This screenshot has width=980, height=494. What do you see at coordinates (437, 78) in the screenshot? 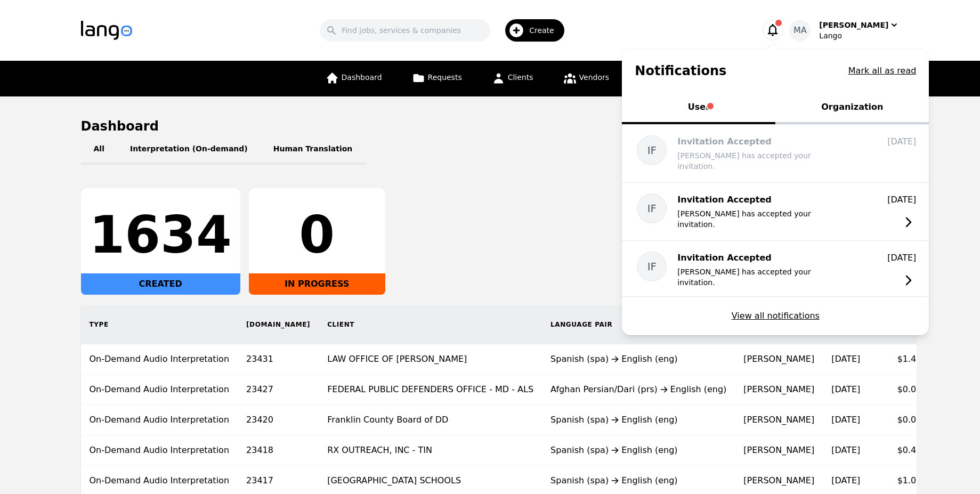
I see `a: Requests` at bounding box center [437, 78].